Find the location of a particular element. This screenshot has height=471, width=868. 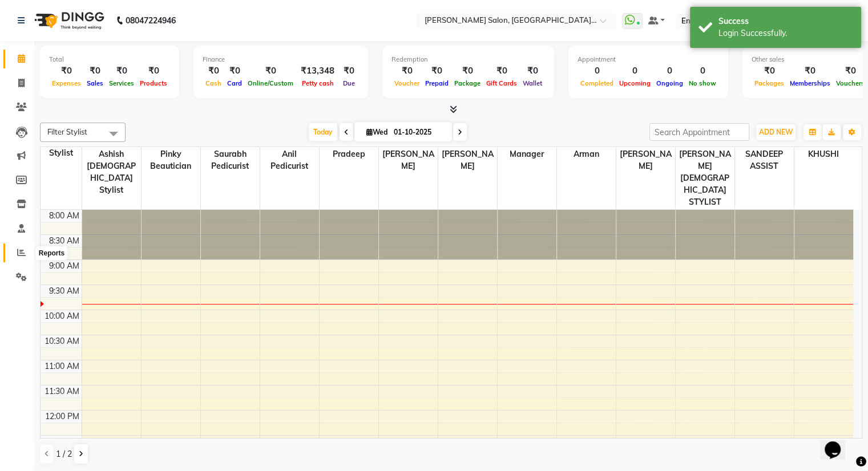

div: Stylist is located at coordinates (61, 153).